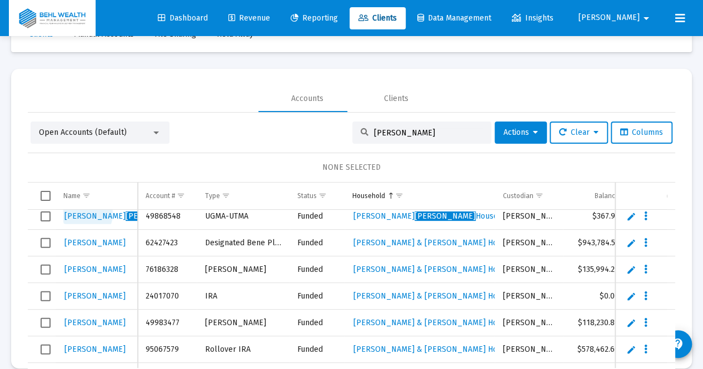 The width and height of the screenshot is (703, 369). I want to click on button: Clear, so click(578, 133).